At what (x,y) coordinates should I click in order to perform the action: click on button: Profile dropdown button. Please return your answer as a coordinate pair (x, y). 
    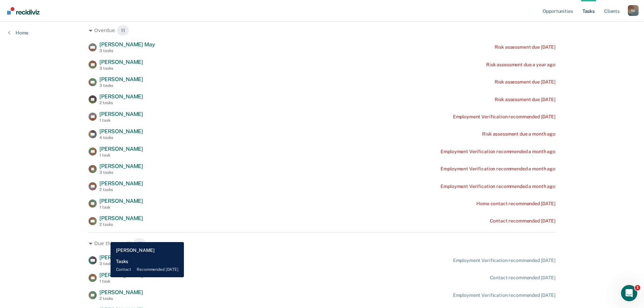
    Looking at the image, I should click on (633, 11).